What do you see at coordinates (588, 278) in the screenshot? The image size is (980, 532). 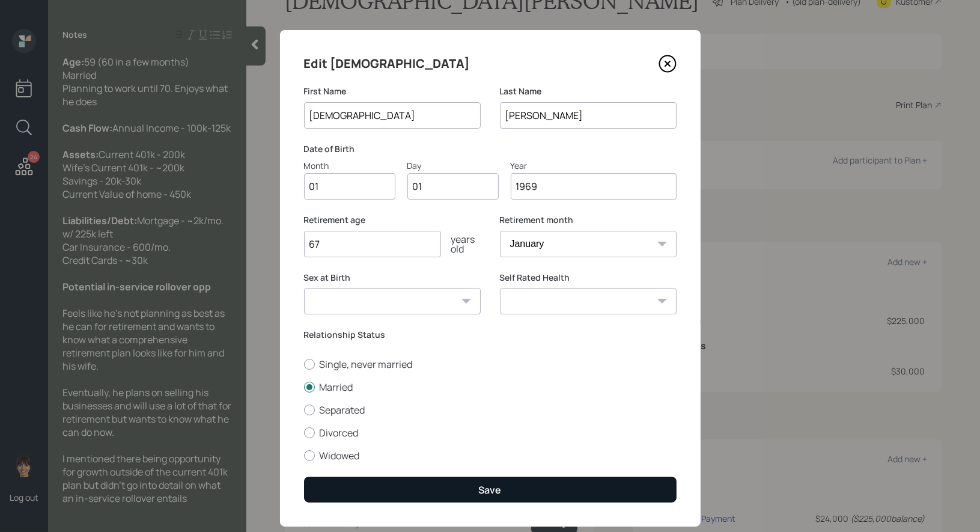 I see `label: Self Rated Health` at bounding box center [588, 278].